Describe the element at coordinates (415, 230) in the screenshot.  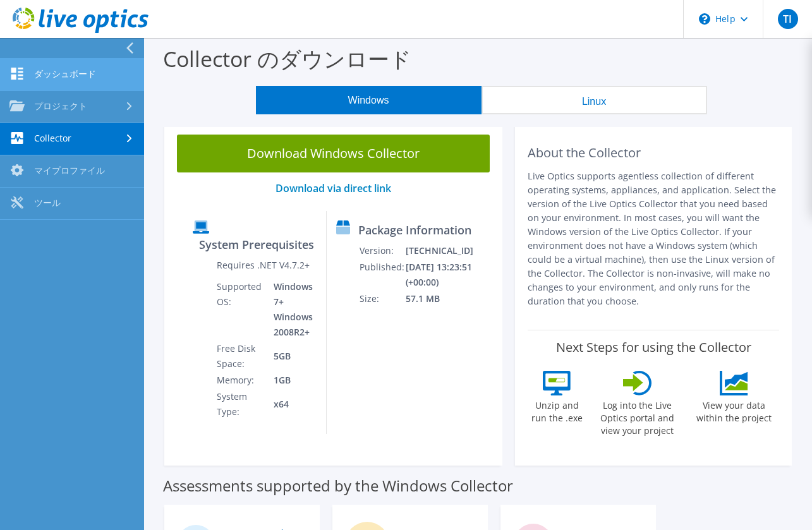
I see `label: Package Information` at that location.